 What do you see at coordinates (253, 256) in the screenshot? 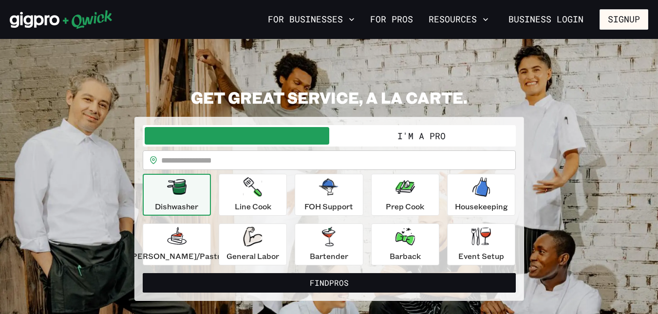
I see `p: General Labor` at bounding box center [253, 256].